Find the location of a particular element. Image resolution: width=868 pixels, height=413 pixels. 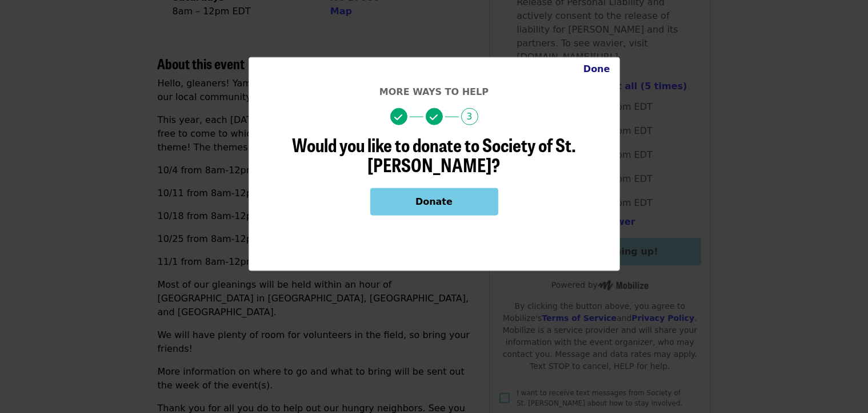

span: More ways to help is located at coordinates (433, 91).